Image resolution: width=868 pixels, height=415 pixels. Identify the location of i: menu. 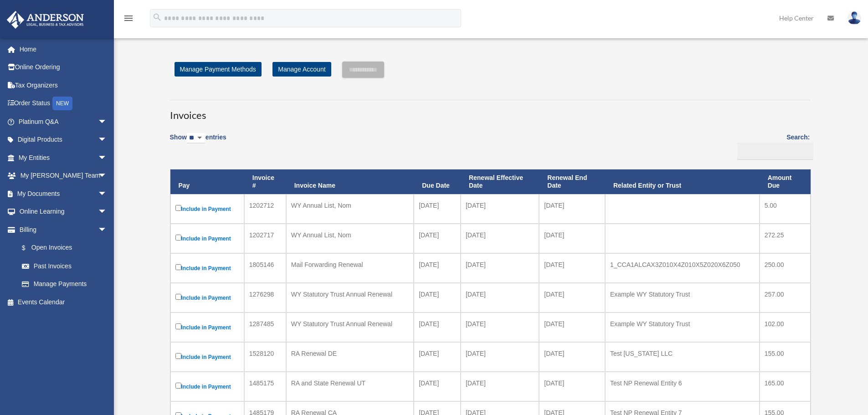
(128, 18).